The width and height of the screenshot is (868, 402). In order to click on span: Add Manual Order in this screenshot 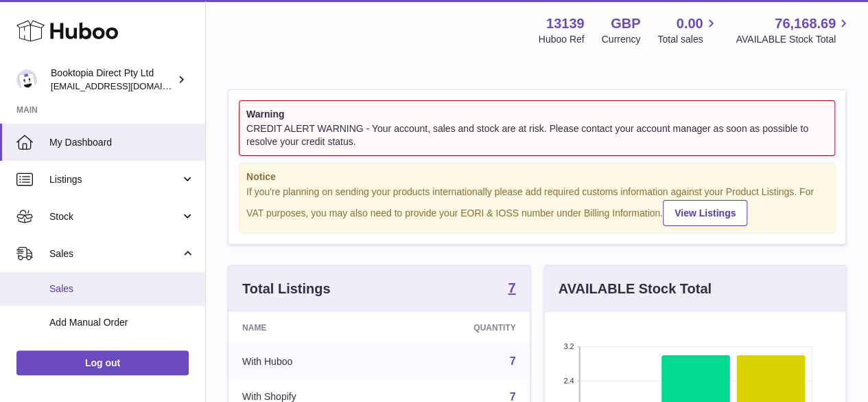, I will do `click(122, 322)`.